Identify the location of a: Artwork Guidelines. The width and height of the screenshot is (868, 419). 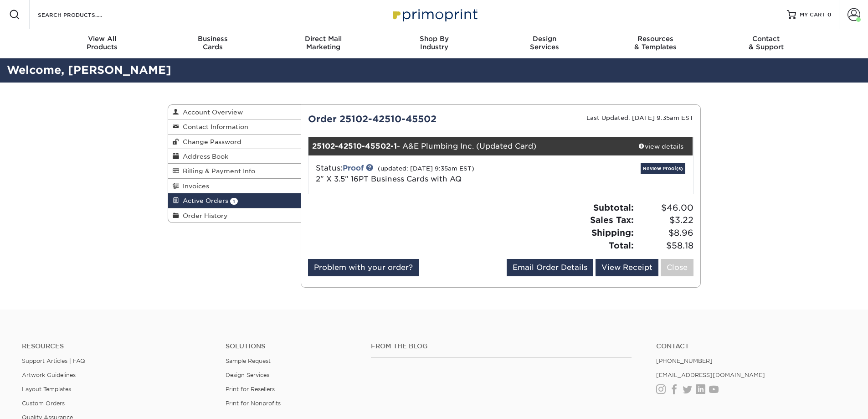
(49, 375).